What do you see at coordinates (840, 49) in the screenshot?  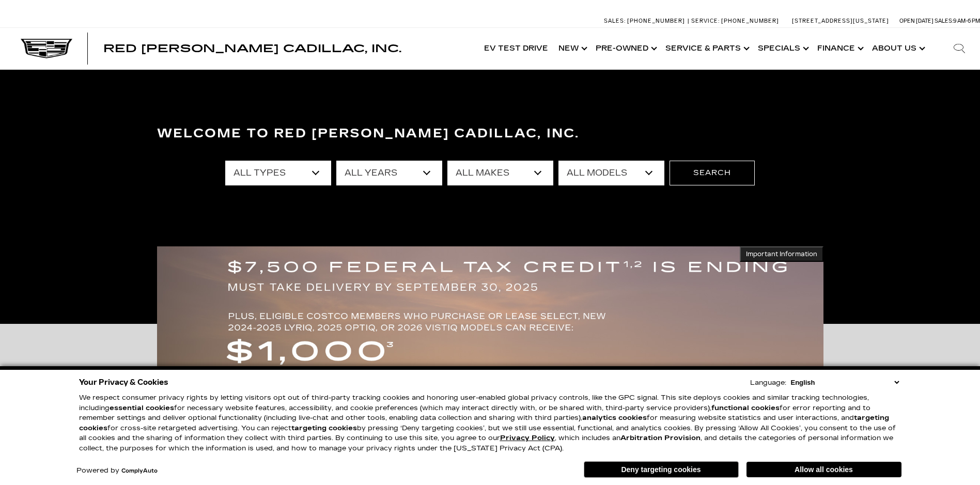 I see `a: Finance` at bounding box center [840, 49].